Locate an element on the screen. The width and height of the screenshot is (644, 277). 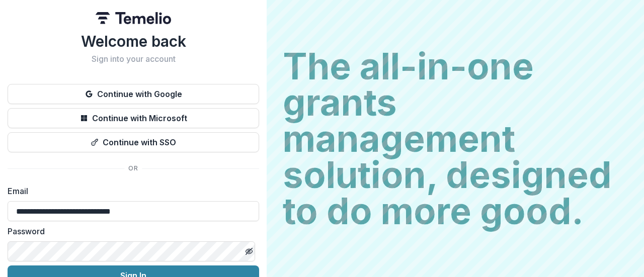
button: Continue with Microsoft is located at coordinates (133, 118).